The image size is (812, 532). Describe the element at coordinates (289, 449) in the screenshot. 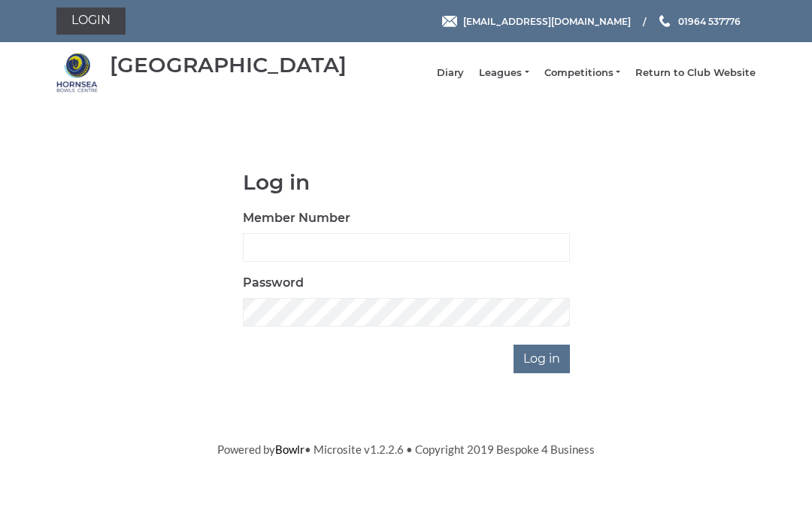

I see `a: Bowlr` at that location.